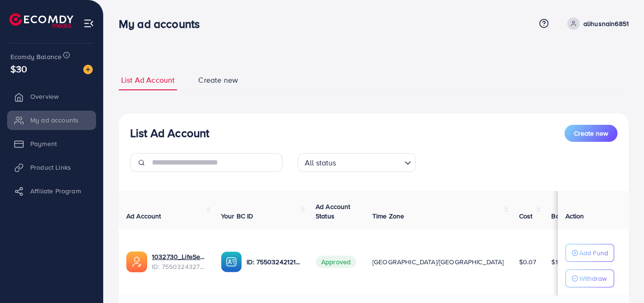 The height and width of the screenshot is (303, 644). I want to click on span: Your BC ID, so click(237, 216).